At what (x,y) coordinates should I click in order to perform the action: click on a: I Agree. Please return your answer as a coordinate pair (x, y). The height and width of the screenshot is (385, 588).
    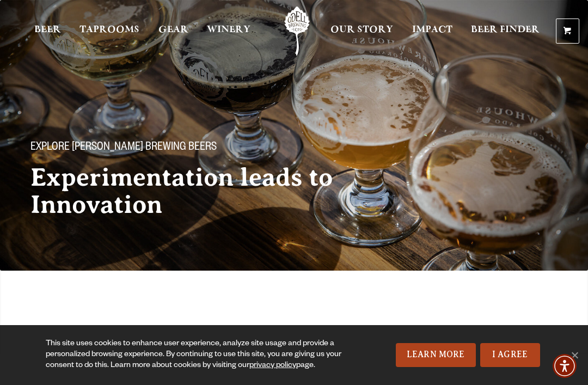
    Looking at the image, I should click on (510, 355).